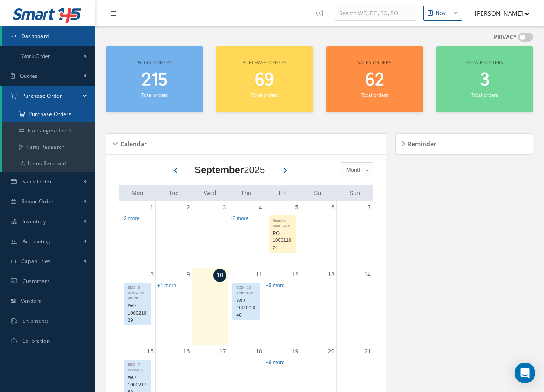 The image size is (544, 392). I want to click on div: New, so click(440, 13).